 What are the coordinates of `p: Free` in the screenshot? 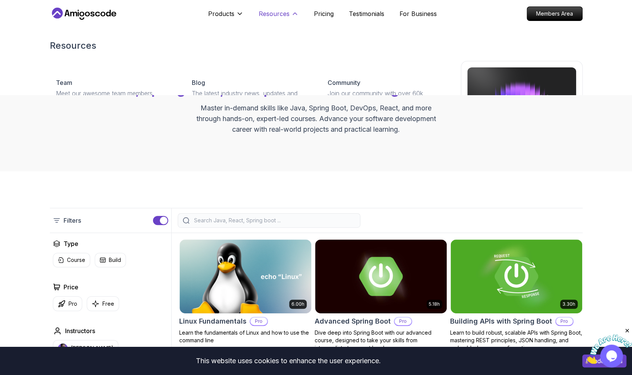 It's located at (108, 304).